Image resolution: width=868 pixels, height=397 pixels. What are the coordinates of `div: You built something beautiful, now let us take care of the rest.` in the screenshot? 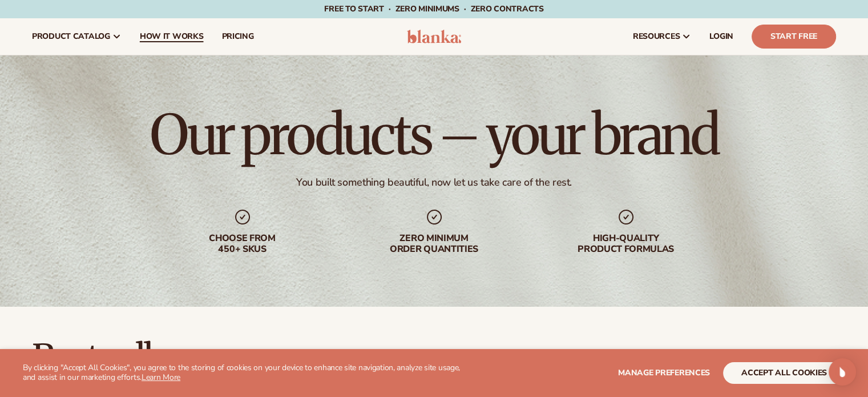 It's located at (434, 182).